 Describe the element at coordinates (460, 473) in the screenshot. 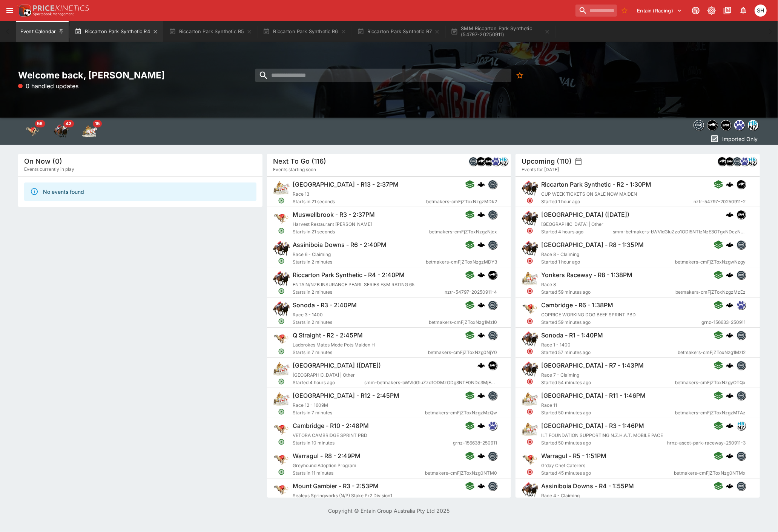

I see `span: betmakers-cmFjZToxNzg0NTM0` at that location.